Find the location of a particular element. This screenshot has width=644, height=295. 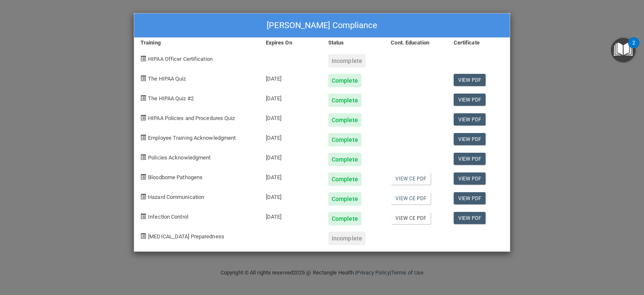

span: Bloodborne Pathogens is located at coordinates (175, 177).